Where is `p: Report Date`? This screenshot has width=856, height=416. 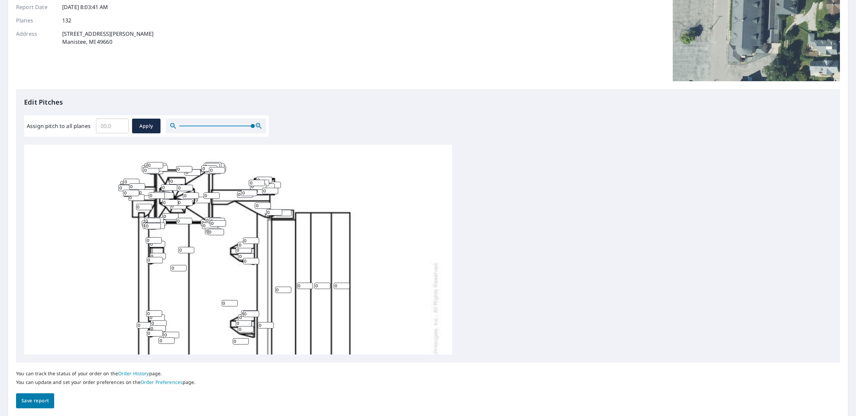 p: Report Date is located at coordinates (36, 7).